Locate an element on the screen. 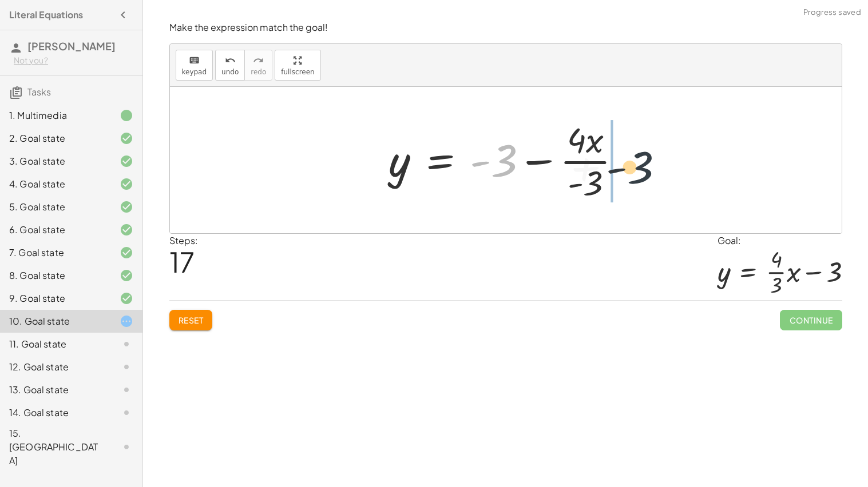  div: 7. Goal state is located at coordinates (55, 253).